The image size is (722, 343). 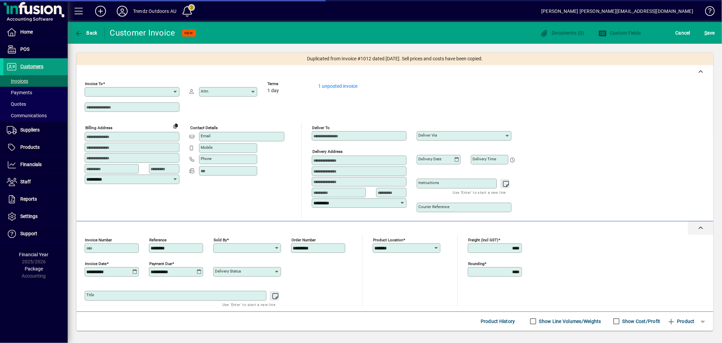 I want to click on div: Customer Invoice, so click(x=143, y=33).